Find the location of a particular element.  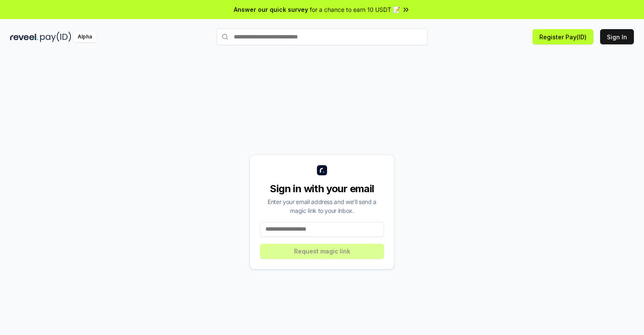

img: pay_id is located at coordinates (55, 37).